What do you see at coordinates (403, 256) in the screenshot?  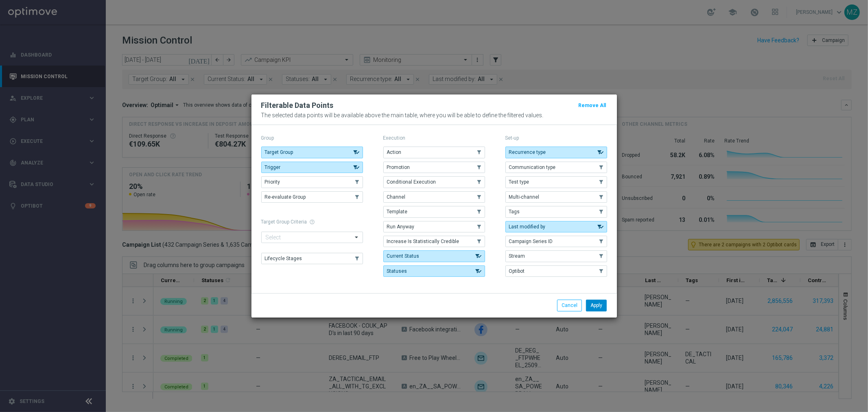 I see `span: Current Status` at bounding box center [403, 256].